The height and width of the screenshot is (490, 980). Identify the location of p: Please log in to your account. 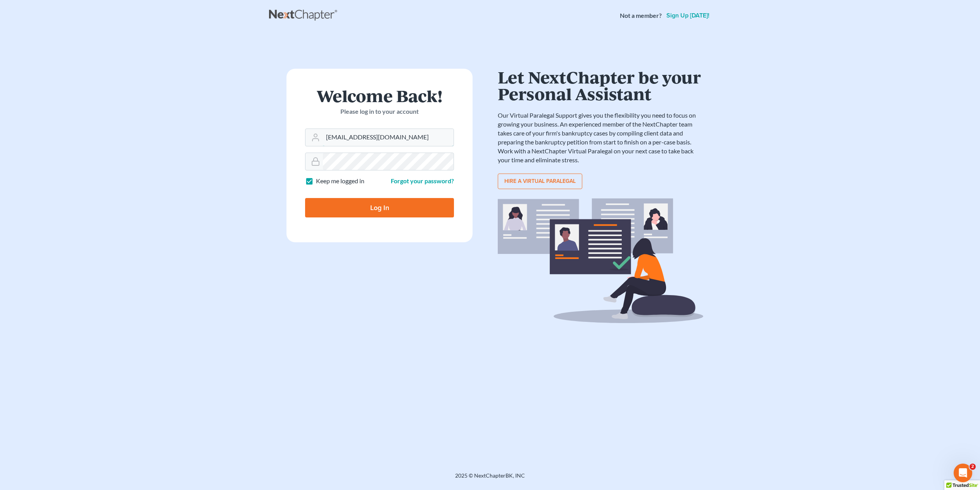
(379, 111).